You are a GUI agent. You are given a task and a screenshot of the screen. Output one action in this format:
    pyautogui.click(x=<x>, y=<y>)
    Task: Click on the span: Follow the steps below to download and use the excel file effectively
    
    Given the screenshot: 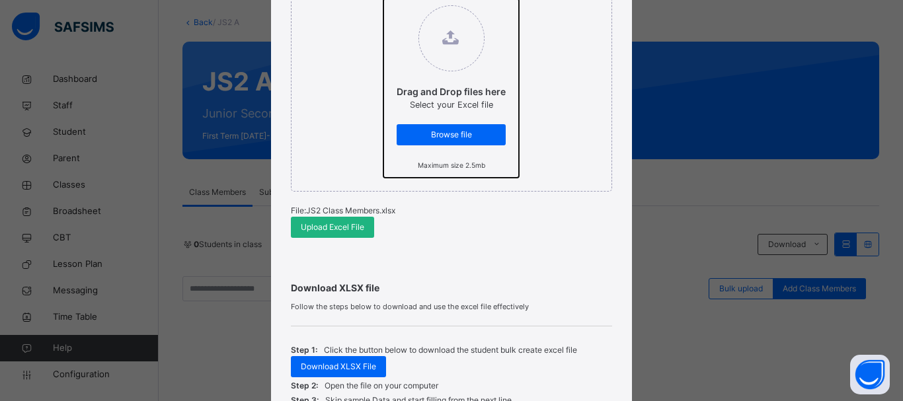 What is the action you would take?
    pyautogui.click(x=452, y=307)
    